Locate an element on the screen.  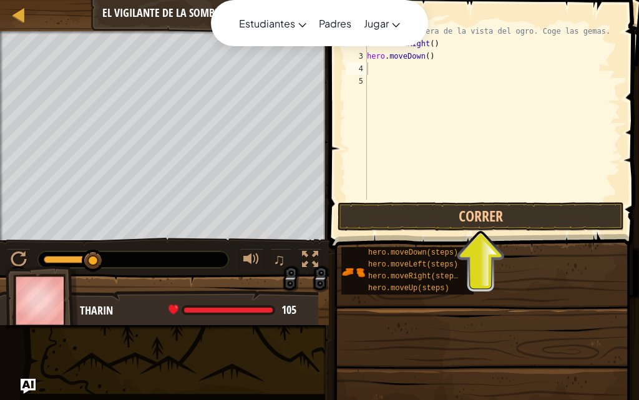
span: Estudiantes is located at coordinates (267, 23).